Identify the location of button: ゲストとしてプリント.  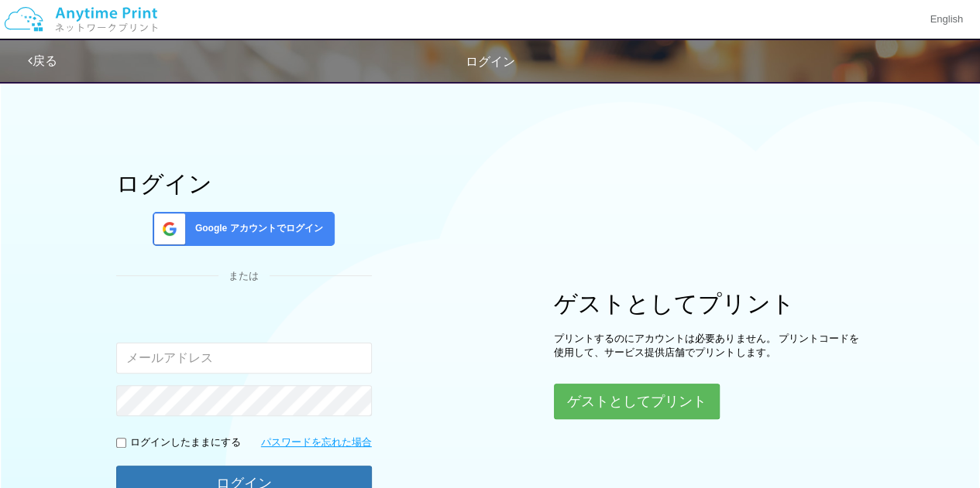
(637, 402).